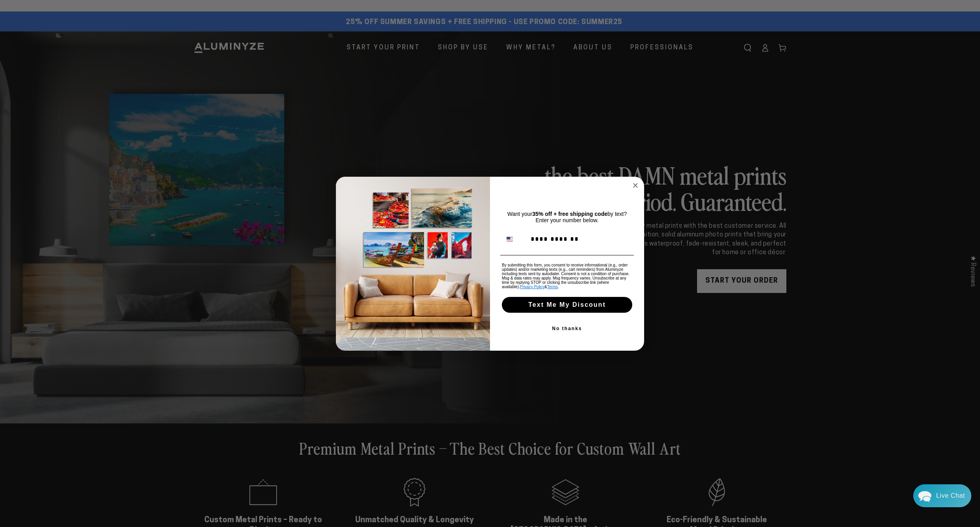 This screenshot has height=527, width=980. What do you see at coordinates (532, 287) in the screenshot?
I see `a: Privacy Policy` at bounding box center [532, 287].